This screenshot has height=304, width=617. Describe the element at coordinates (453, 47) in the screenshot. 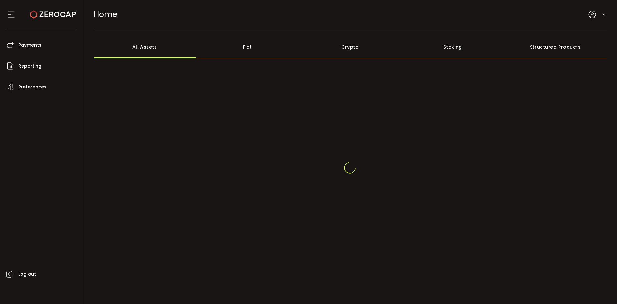

I see `div: Staking` at that location.